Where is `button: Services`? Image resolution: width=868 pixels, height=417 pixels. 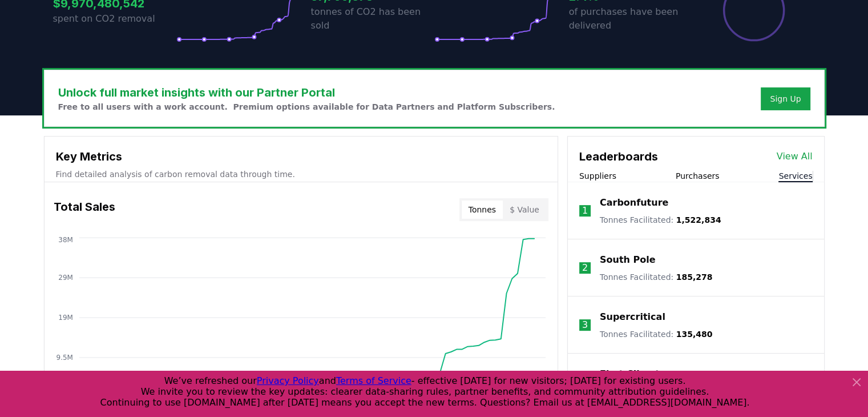
button: Services is located at coordinates (795, 176).